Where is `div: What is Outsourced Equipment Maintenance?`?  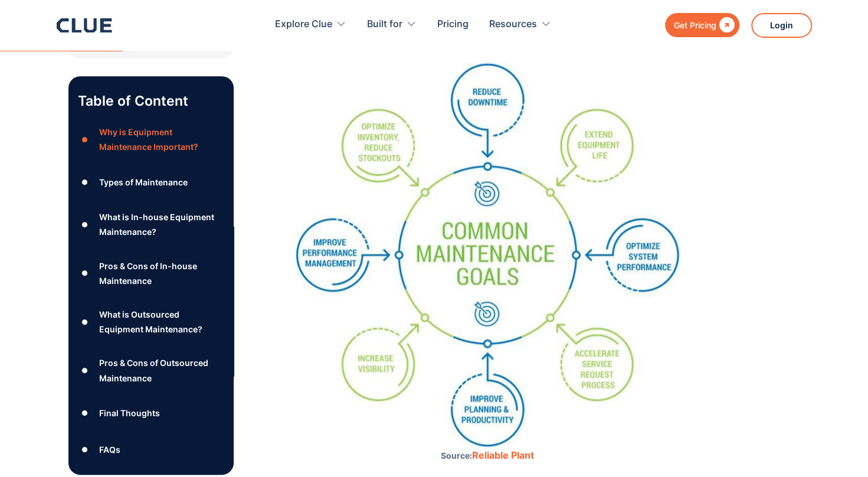
div: What is Outsourced Equipment Maintenance? is located at coordinates (161, 321).